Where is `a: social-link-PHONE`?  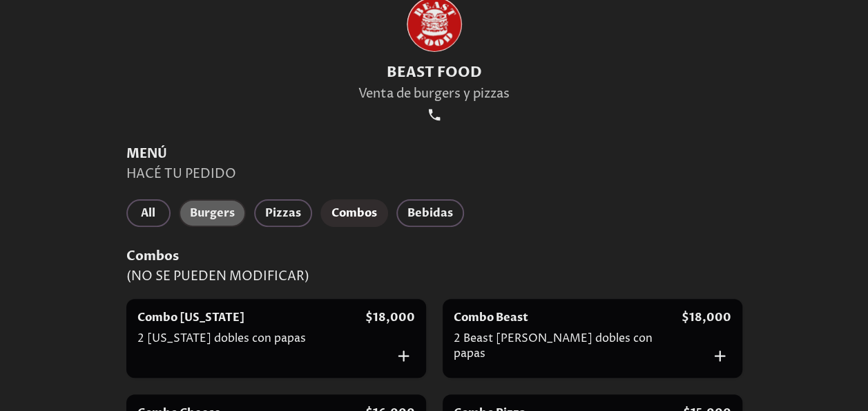
a: social-link-PHONE is located at coordinates (434, 115).